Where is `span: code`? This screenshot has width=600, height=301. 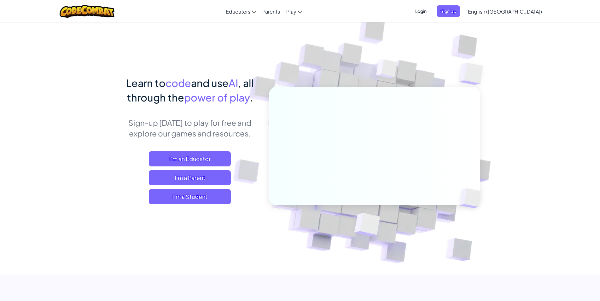 span: code is located at coordinates (178, 83).